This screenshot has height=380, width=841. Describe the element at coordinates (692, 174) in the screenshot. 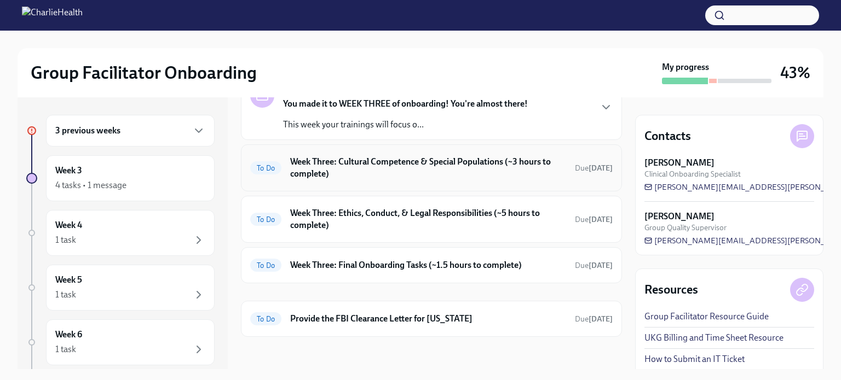

I see `span: Clinical Onboarding Specialist` at that location.